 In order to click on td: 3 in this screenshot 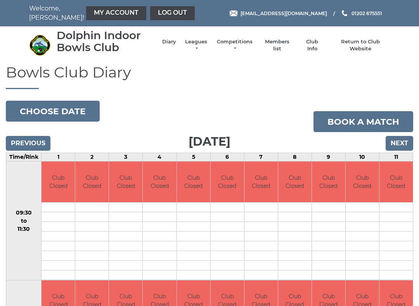, I will do `click(126, 157)`.